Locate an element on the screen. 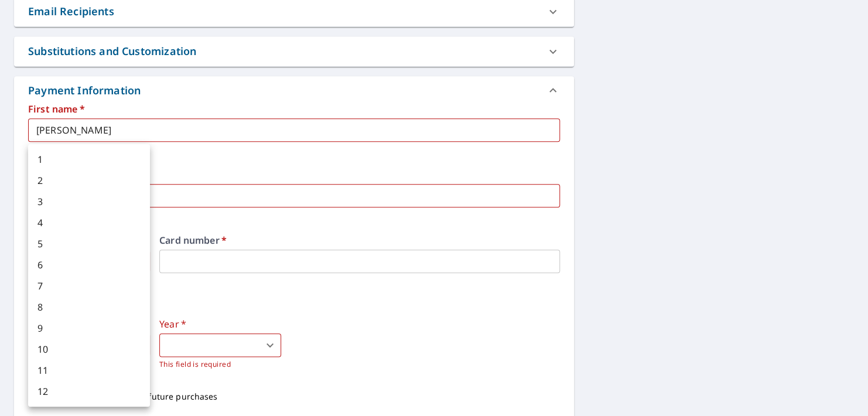  li: 6 is located at coordinates (89, 265).